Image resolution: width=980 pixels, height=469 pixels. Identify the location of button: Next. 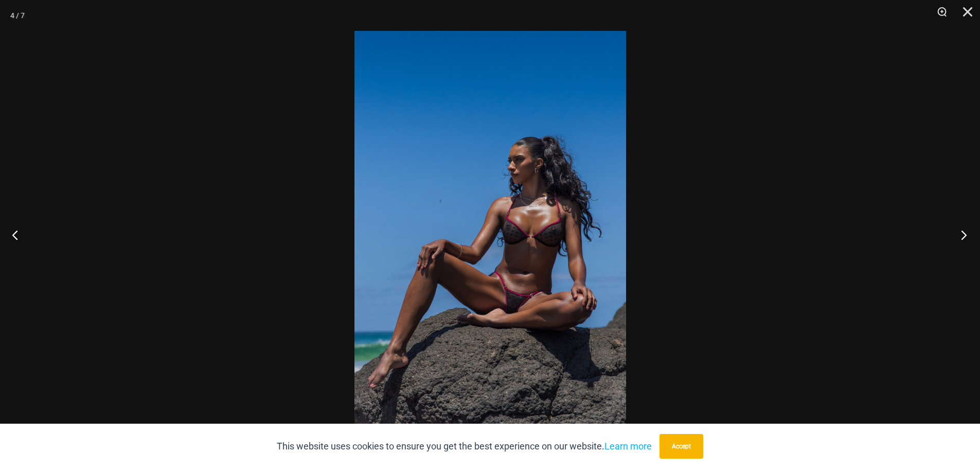
(960, 235).